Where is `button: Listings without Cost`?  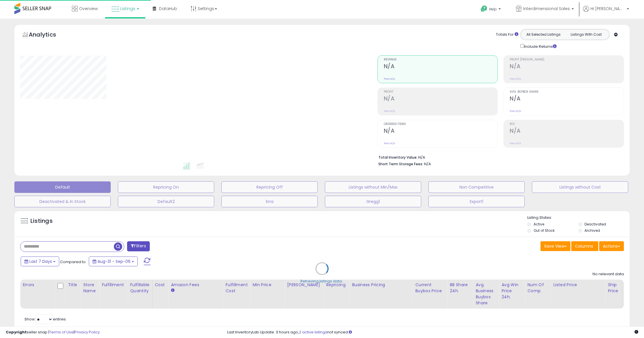 button: Listings without Cost is located at coordinates (580, 187).